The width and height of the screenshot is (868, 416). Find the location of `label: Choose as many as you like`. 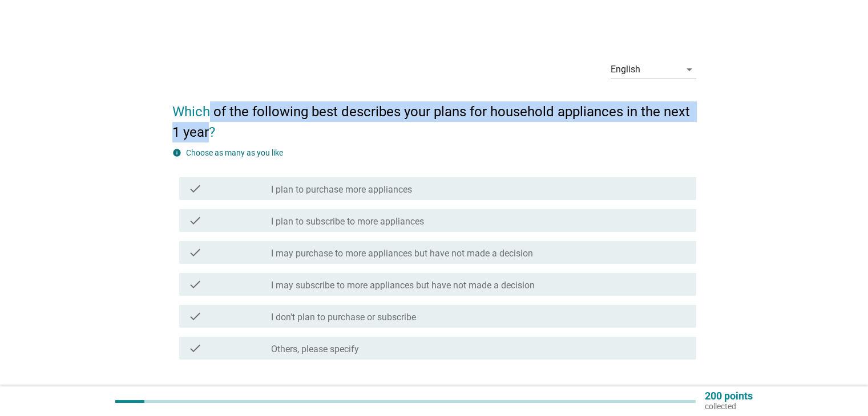

label: Choose as many as you like is located at coordinates (234, 153).